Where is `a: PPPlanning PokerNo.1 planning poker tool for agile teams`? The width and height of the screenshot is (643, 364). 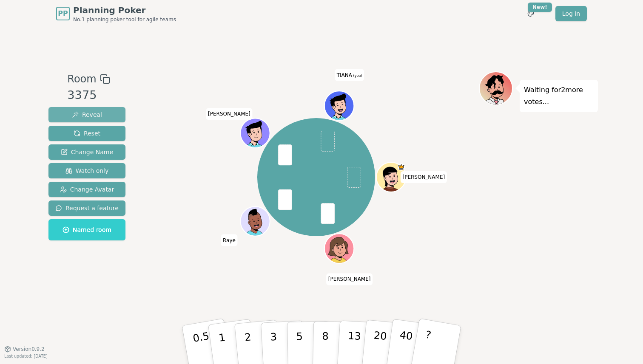 a: PPPlanning PokerNo.1 planning poker tool for agile teams is located at coordinates (116, 14).